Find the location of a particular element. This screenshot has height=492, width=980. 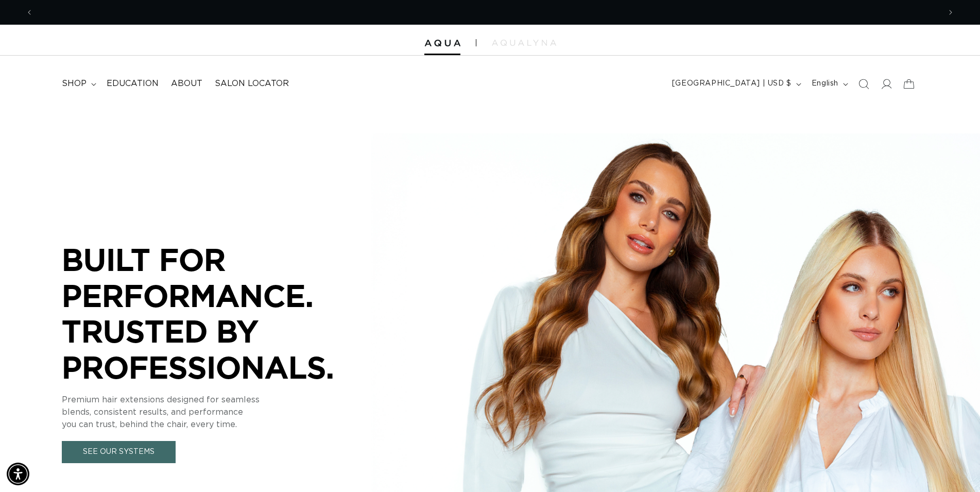

img: aqualyna.com is located at coordinates (524, 43).